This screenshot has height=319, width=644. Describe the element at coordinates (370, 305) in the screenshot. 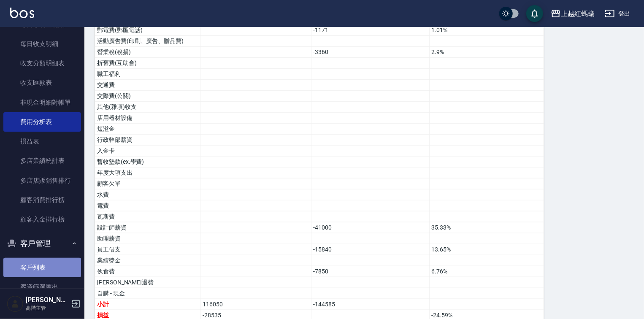

I see `td: -144585` at that location.